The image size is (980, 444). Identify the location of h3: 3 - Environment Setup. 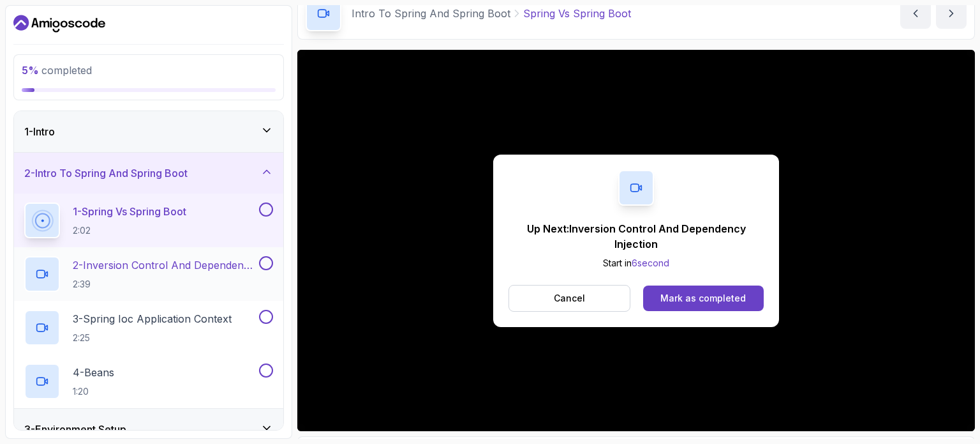
(76, 430).